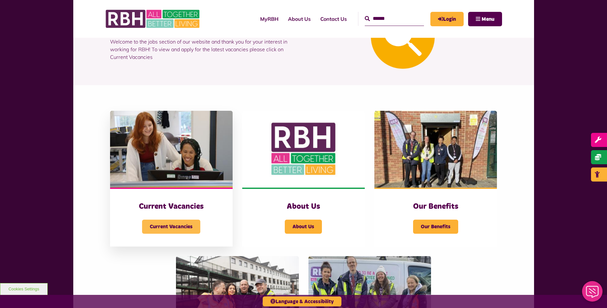  Describe the element at coordinates (171, 206) in the screenshot. I see `h3: Current Vacancies` at that location.